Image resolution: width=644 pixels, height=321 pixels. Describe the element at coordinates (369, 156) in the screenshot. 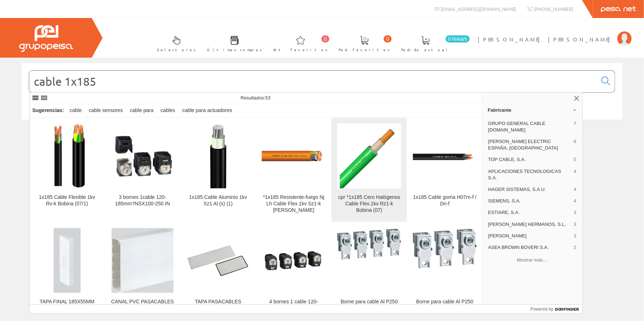

I see `img: cpr *1x185 Cero Halógenos Cable Flex.1kv Rz1-k Bobina (07)` at that location.